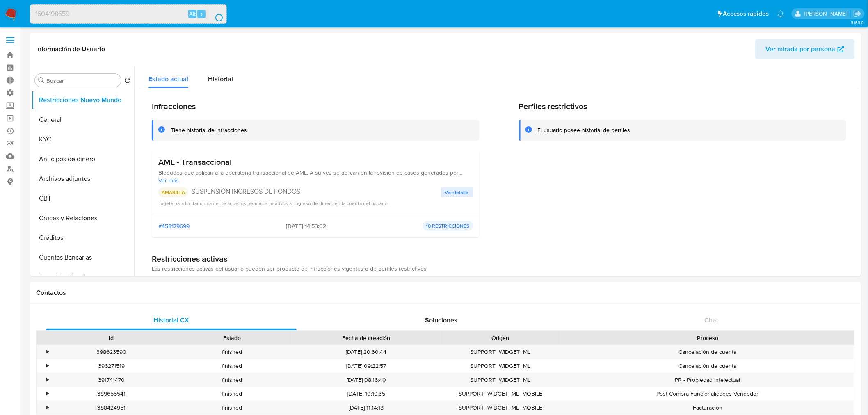 This screenshot has width=868, height=415. Describe the element at coordinates (111, 366) in the screenshot. I see `div: 396271519` at that location.